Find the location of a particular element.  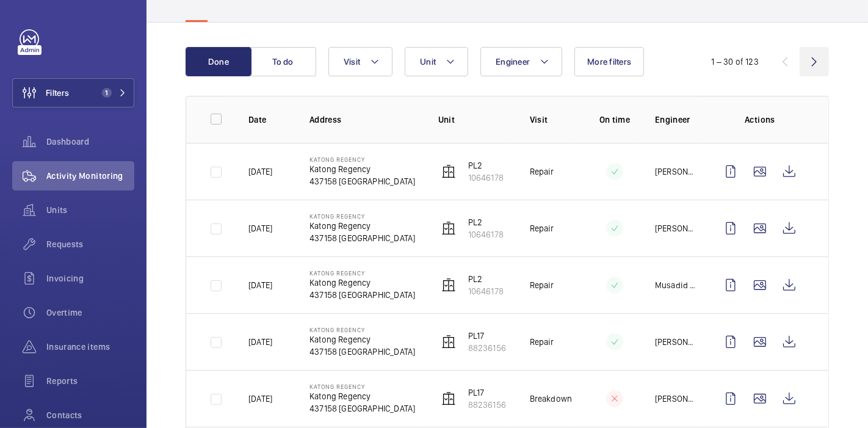

span: Engineer is located at coordinates (513, 62).